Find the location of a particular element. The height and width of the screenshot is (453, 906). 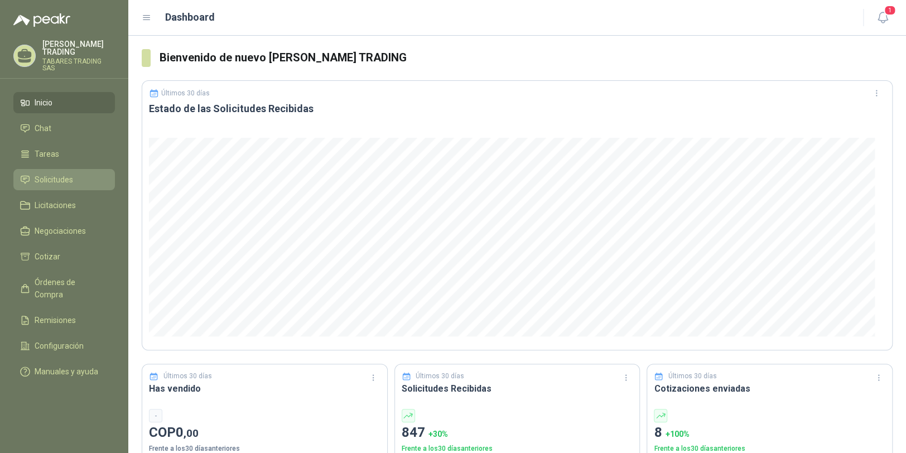

a: Configuración is located at coordinates (64, 346).